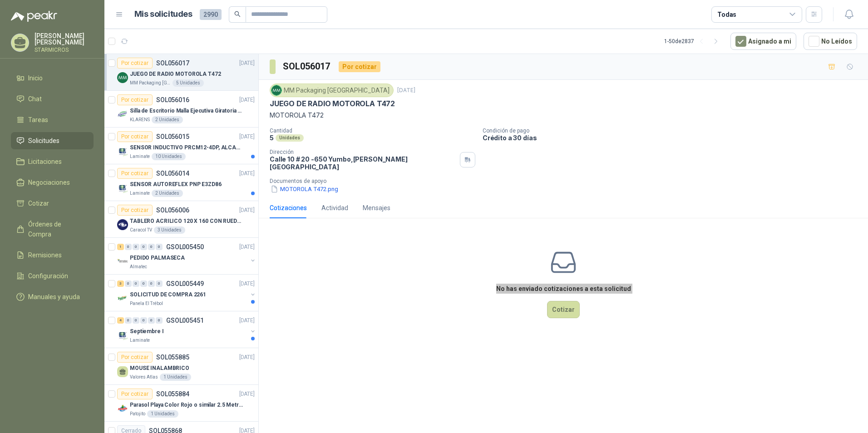  Describe the element at coordinates (172, 100) in the screenshot. I see `p: SOL056016` at that location.